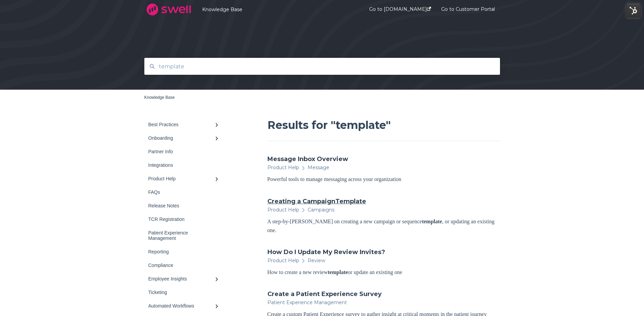 The width and height of the screenshot is (644, 316). What do you see at coordinates (185, 252) in the screenshot?
I see `a: Reporting` at bounding box center [185, 252].